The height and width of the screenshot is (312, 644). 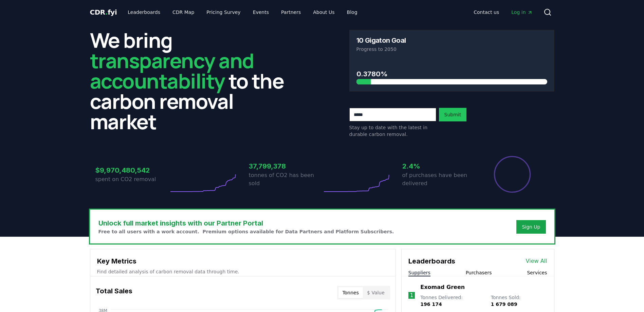 What do you see at coordinates (431, 304) in the screenshot?
I see `span: 196 174` at bounding box center [431, 304].